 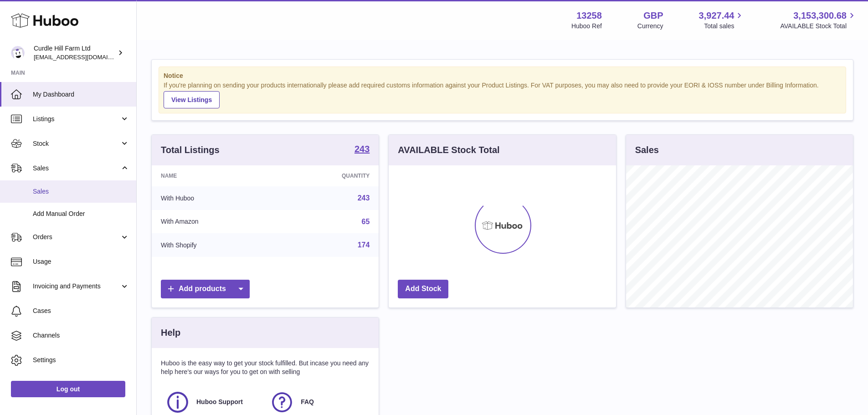 I want to click on span: AVAILABLE Stock Total, so click(x=818, y=26).